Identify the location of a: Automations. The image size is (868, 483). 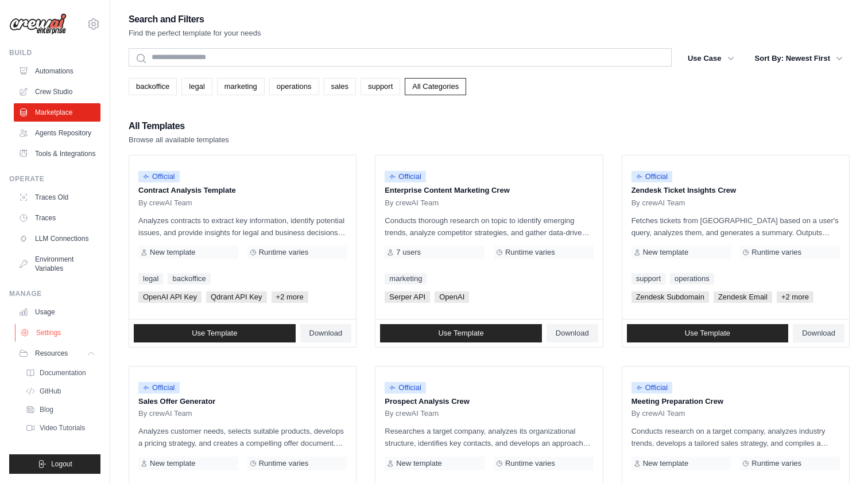
(57, 71).